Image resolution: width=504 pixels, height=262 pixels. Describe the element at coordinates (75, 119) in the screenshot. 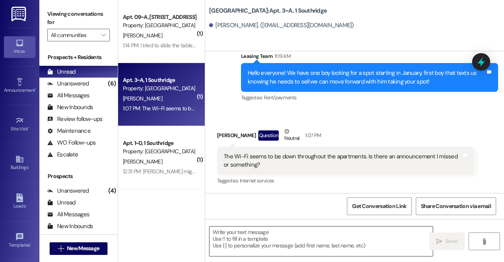

I see `div: Review follow-ups` at that location.